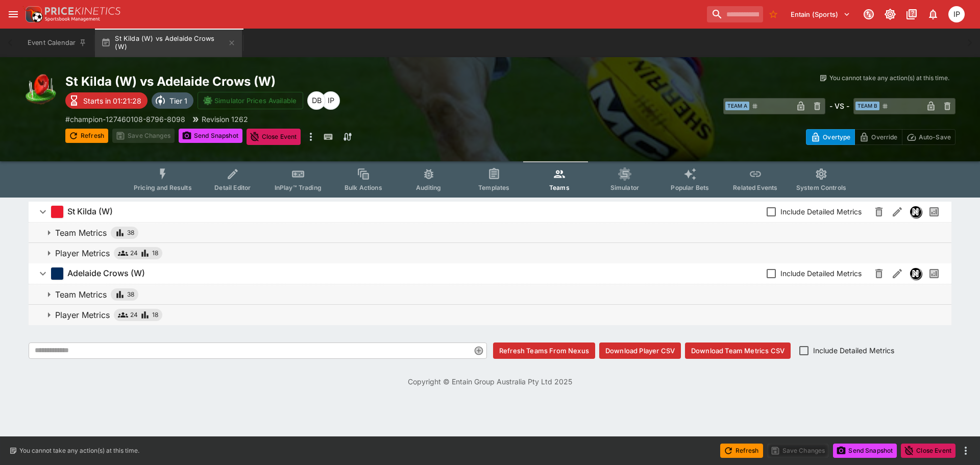 This screenshot has width=980, height=465. I want to click on span: System Controls, so click(822, 188).